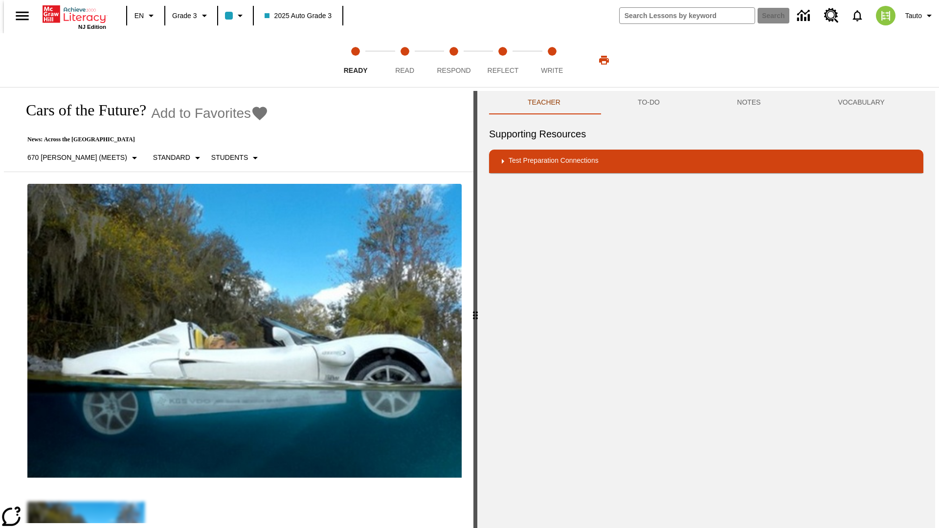 The height and width of the screenshot is (528, 939). What do you see at coordinates (553, 161) in the screenshot?
I see `p: Test Preparation Connections` at bounding box center [553, 161].